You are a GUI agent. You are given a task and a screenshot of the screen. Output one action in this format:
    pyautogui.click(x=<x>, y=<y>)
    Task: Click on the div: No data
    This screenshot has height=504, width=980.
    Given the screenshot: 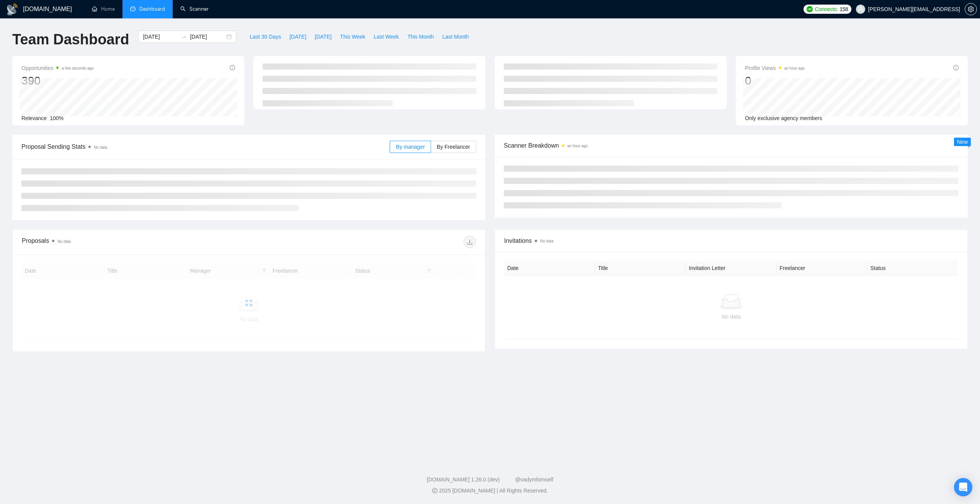 What is the action you would take?
    pyautogui.click(x=731, y=317)
    